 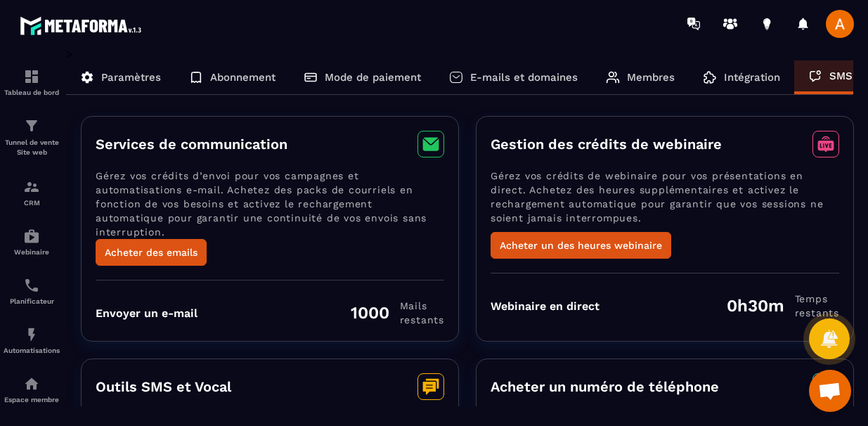 What do you see at coordinates (422, 306) in the screenshot?
I see `span: Mails` at bounding box center [422, 306].